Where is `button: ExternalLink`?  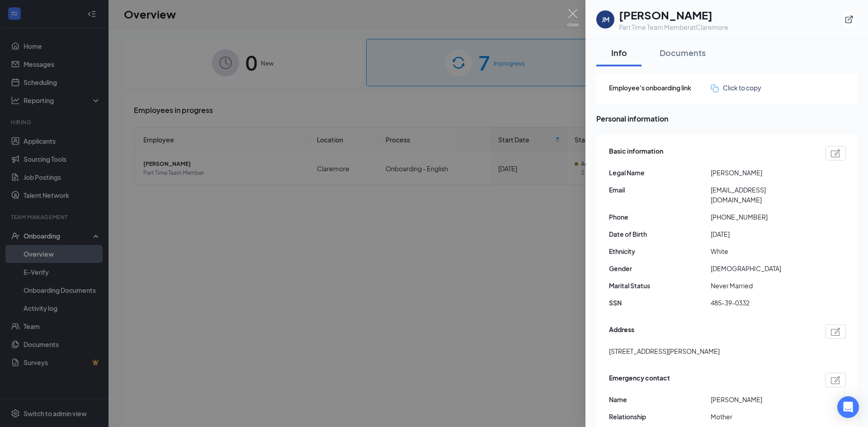 button: ExternalLink is located at coordinates (849, 20).